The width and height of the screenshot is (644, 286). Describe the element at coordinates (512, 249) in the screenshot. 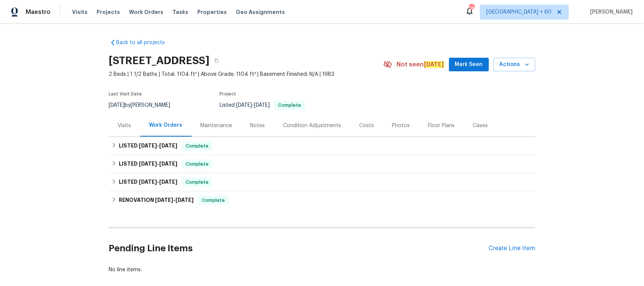

I see `div: Create Line Item` at that location.